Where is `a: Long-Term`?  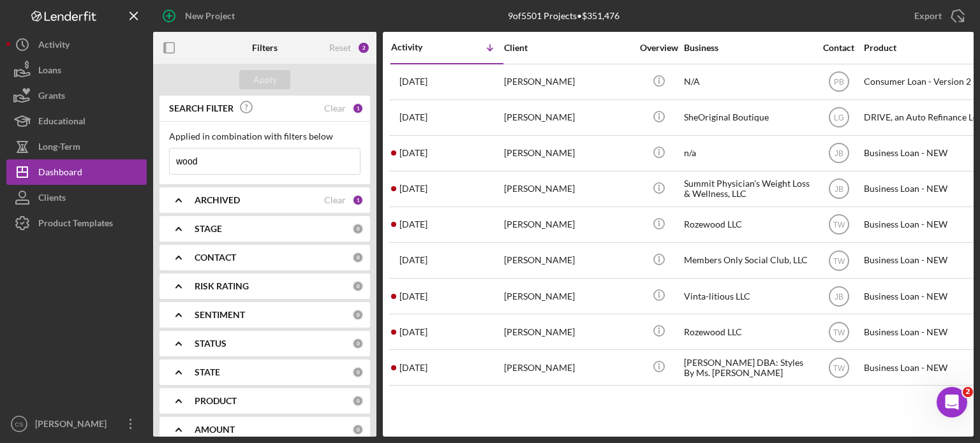
a: Long-Term is located at coordinates (76, 147).